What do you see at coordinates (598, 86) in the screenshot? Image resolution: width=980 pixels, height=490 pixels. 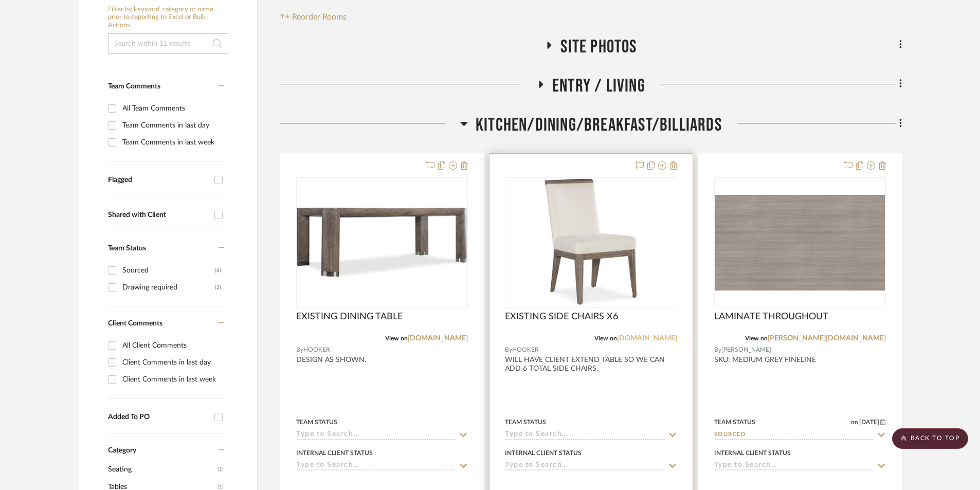 I see `span: ENTRY / LIVING` at bounding box center [598, 86].